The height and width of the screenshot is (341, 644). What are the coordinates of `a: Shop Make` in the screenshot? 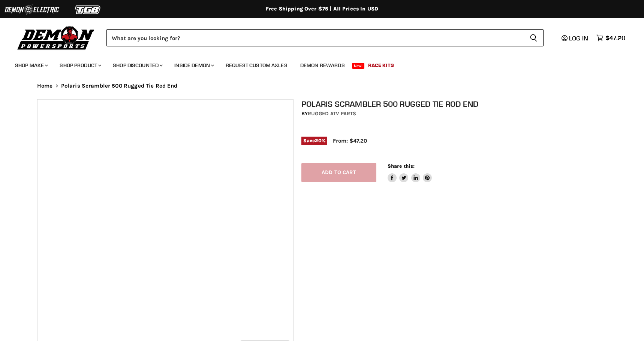 It's located at (31, 65).